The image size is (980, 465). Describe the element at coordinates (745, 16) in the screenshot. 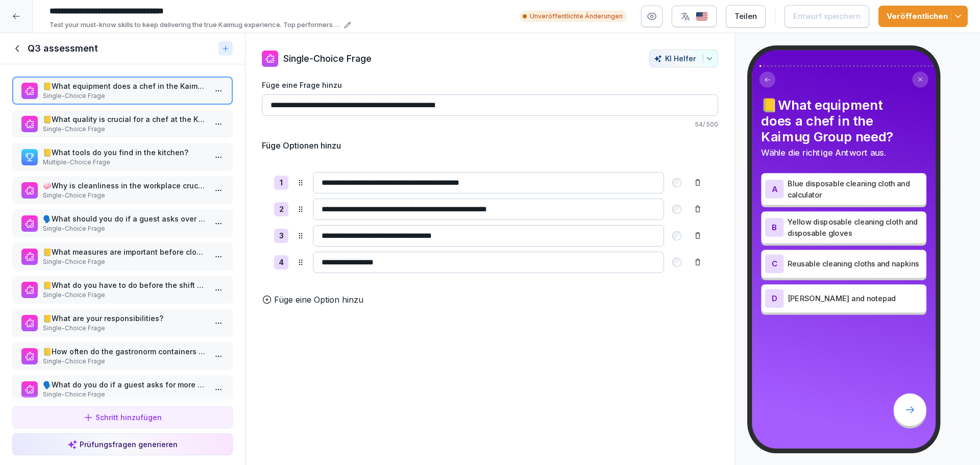

I see `button: Teilen` at that location.